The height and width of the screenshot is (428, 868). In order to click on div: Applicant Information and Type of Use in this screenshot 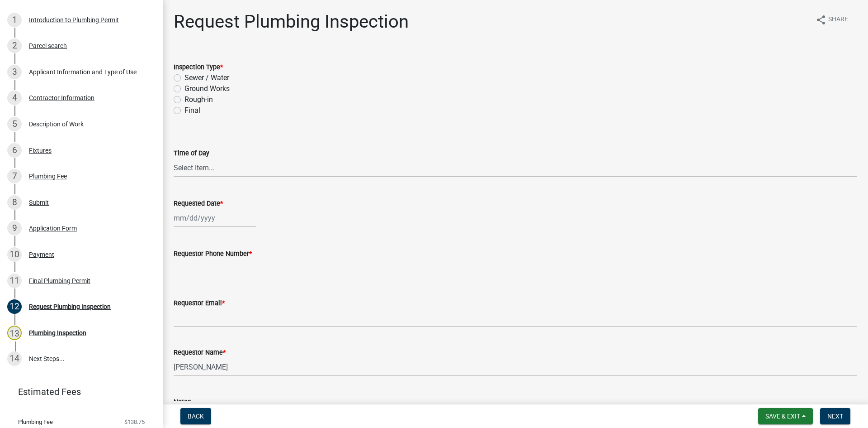, I will do `click(82, 72)`.